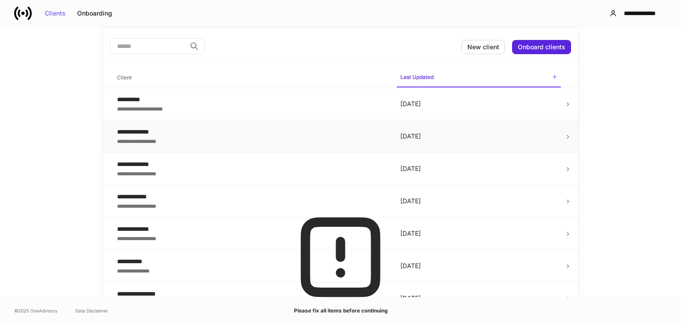 The width and height of the screenshot is (681, 324). What do you see at coordinates (124, 77) in the screenshot?
I see `h6: Client` at bounding box center [124, 77].